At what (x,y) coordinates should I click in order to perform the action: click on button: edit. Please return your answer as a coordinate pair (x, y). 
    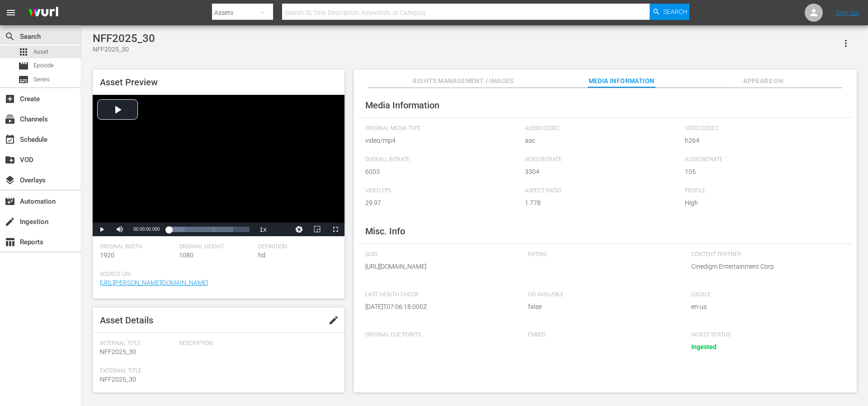
    Looking at the image, I should click on (334, 320).